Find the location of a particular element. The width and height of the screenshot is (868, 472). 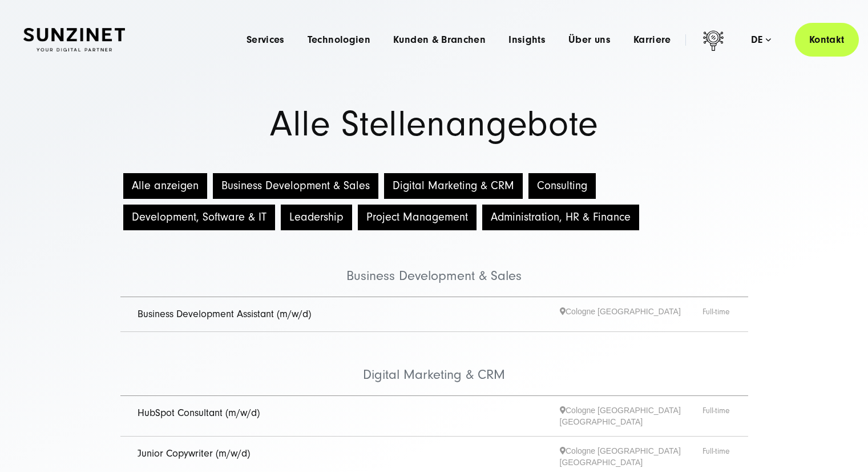

li: Business Development & Sales is located at coordinates (435, 265).